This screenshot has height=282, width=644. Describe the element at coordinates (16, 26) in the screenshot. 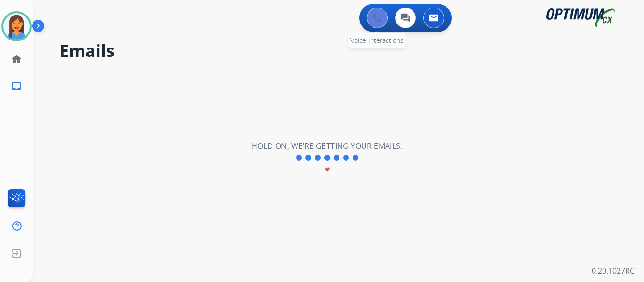

I see `img: avatar` at that location.